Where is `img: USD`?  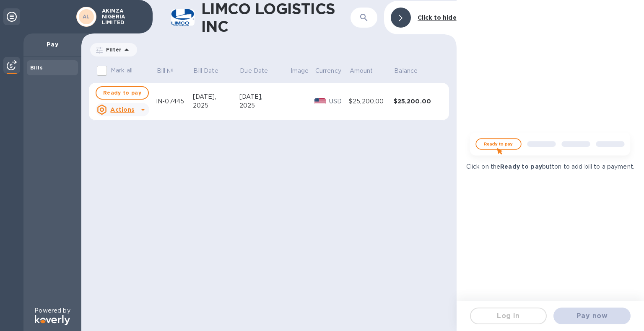 img: USD is located at coordinates (320, 102).